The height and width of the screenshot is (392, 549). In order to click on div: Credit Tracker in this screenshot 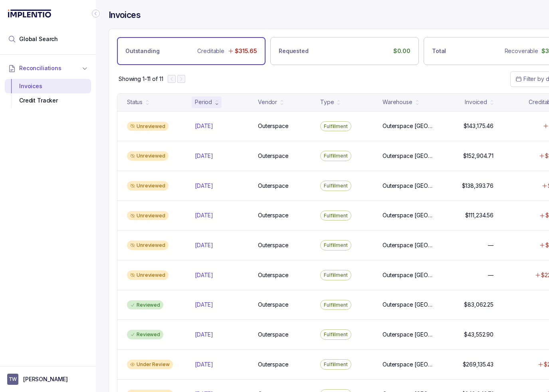, I will do `click(48, 101)`.